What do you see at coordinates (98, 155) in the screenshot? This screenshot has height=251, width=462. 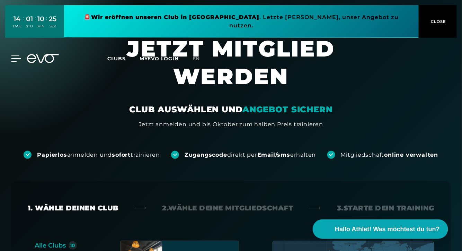 I see `div: anmelden und trainieren` at bounding box center [98, 155].